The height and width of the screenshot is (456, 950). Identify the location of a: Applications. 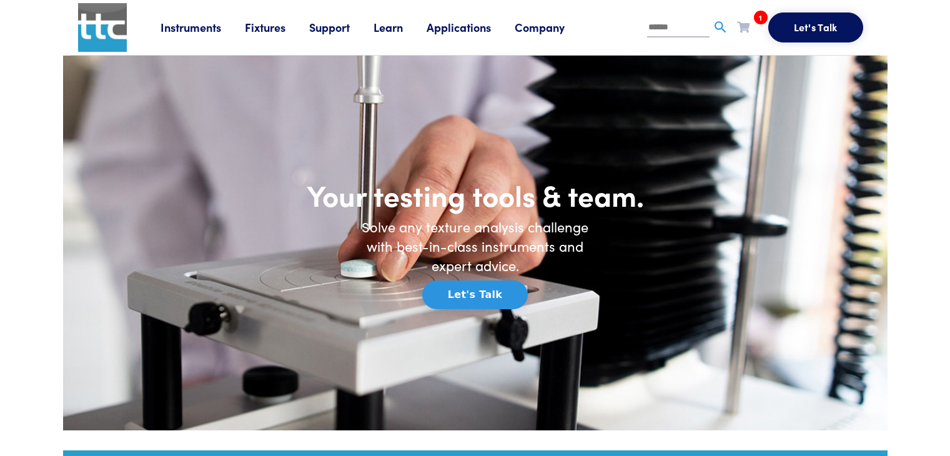
(470, 27).